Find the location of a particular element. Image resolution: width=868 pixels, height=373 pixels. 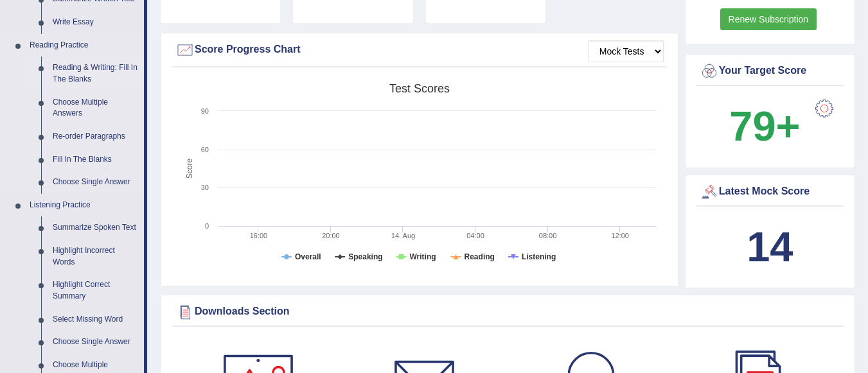

tspan: Listening is located at coordinates (539, 257).